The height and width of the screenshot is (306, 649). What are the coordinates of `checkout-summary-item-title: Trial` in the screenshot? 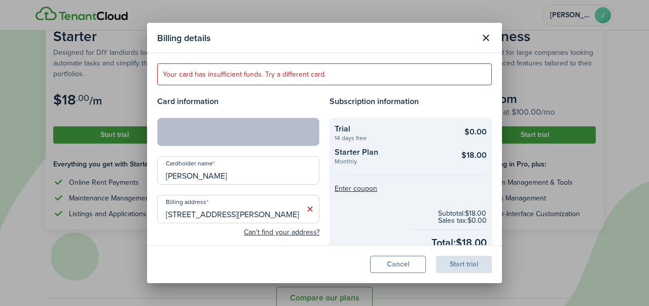 It's located at (391, 129).